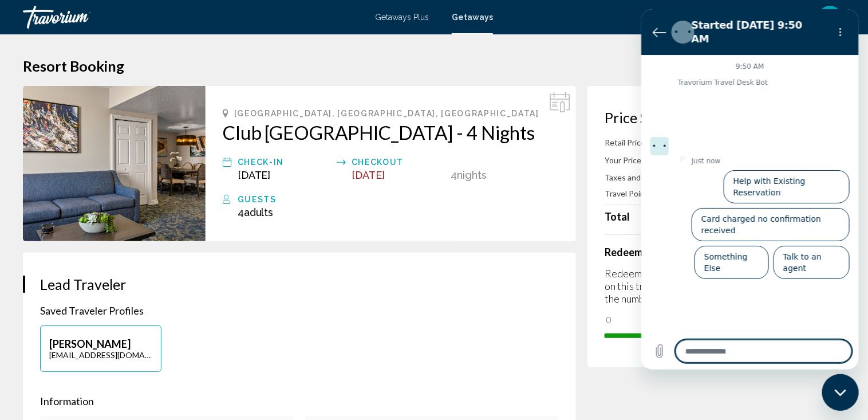  I want to click on h3: Price Summary, so click(716, 117).